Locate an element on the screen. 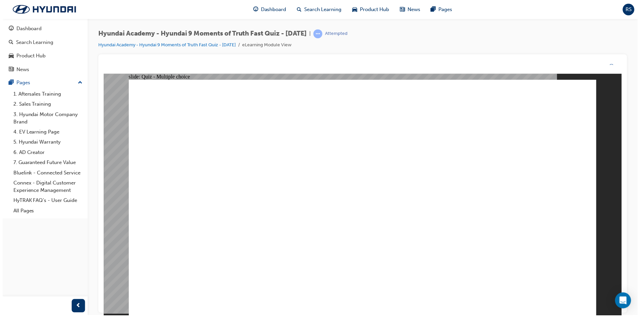 The image size is (644, 317). span: up-icon is located at coordinates (78, 84).